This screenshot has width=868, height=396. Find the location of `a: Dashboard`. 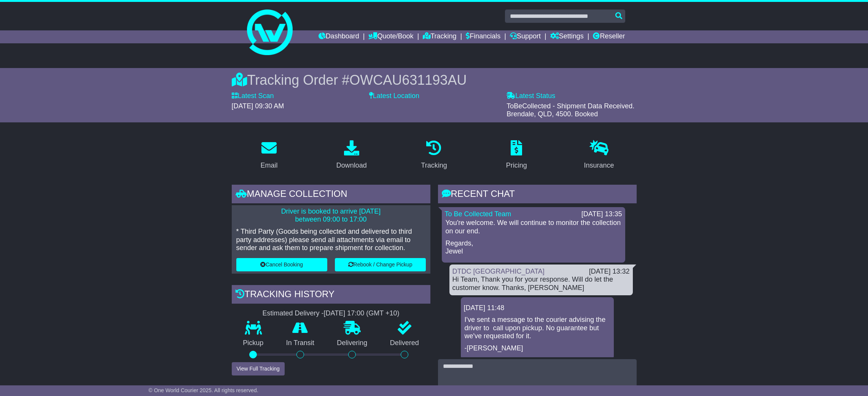

a: Dashboard is located at coordinates (338, 37).